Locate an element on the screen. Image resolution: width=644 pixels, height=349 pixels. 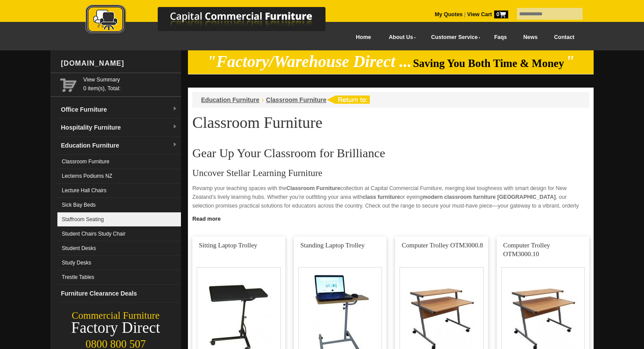
span: Classroom Furniture is located at coordinates (296, 100).